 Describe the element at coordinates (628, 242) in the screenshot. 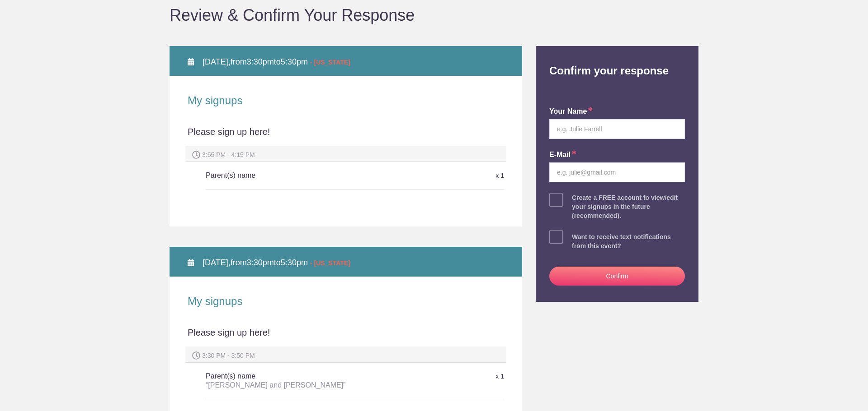

I see `div: Want to receive text notifications from this event?` at that location.